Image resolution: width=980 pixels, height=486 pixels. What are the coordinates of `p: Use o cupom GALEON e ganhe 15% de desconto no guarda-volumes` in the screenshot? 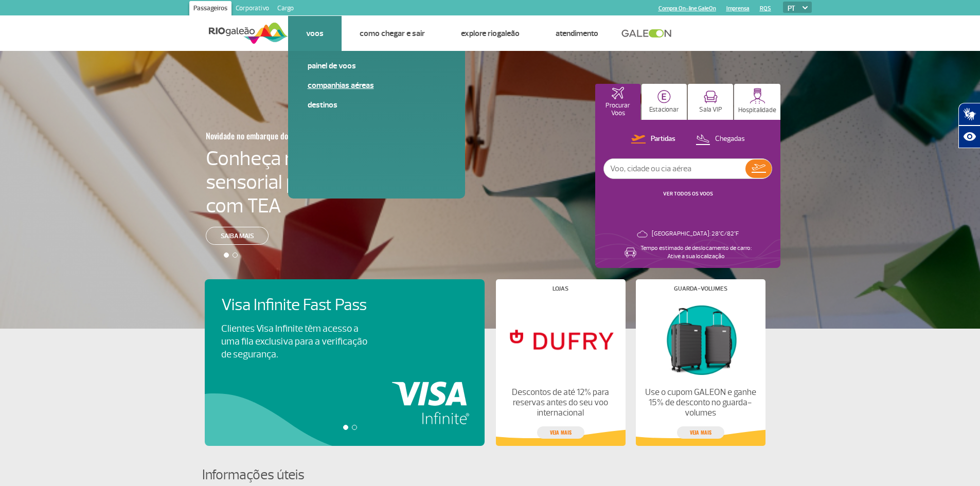 It's located at (700, 403).